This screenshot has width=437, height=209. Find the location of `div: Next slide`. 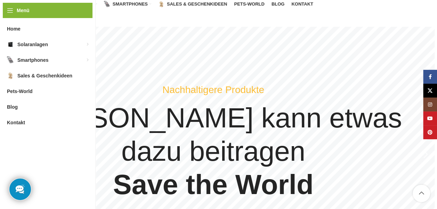

div: Next slide is located at coordinates (426, 155).